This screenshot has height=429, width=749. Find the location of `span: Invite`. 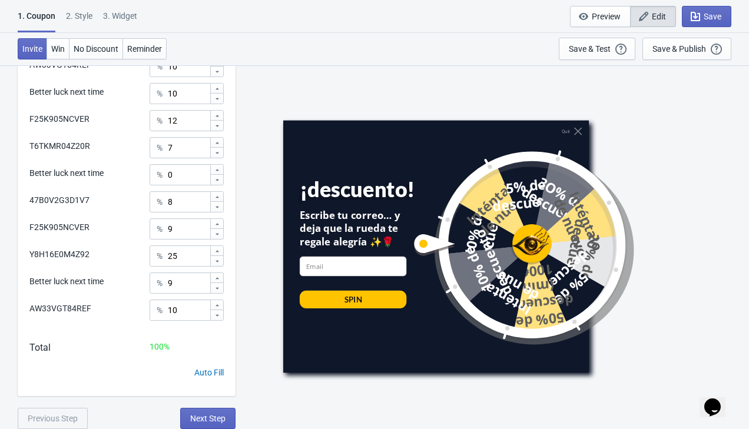

span: Invite is located at coordinates (32, 49).